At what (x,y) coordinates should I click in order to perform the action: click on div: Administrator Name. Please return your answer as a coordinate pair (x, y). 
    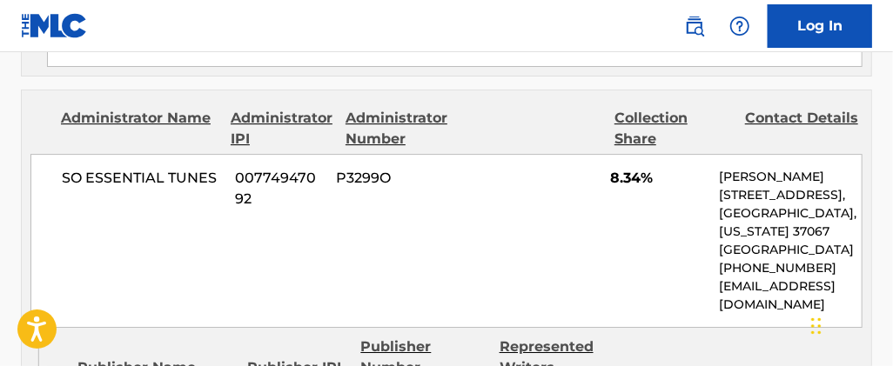
    Looking at the image, I should click on (139, 129).